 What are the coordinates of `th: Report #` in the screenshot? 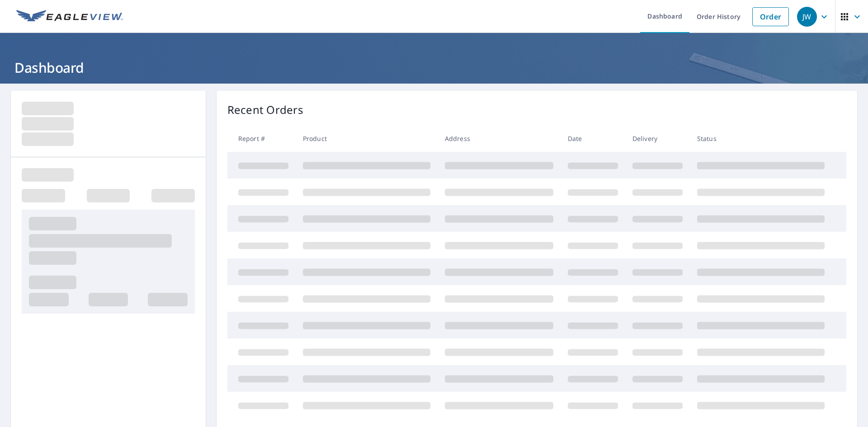 It's located at (261, 138).